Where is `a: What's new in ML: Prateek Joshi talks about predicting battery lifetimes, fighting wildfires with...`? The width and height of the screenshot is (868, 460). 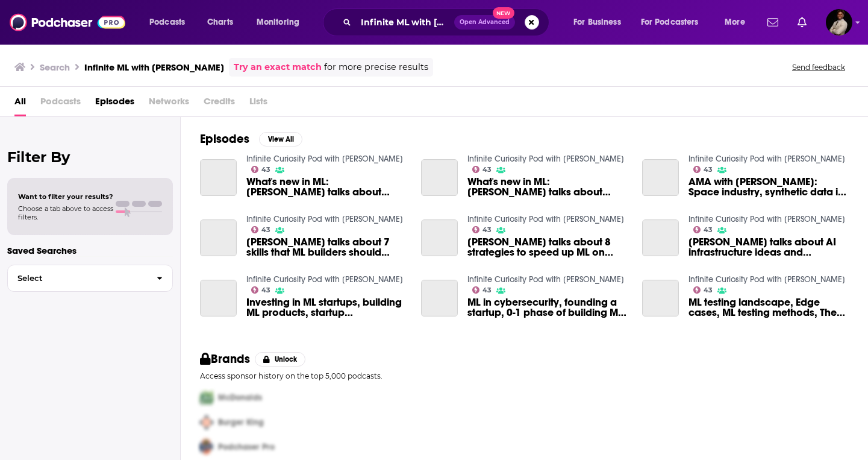
a: What's new in ML: Prateek Joshi talks about predicting battery lifetimes, fighting wildfires with... is located at coordinates (439, 177).